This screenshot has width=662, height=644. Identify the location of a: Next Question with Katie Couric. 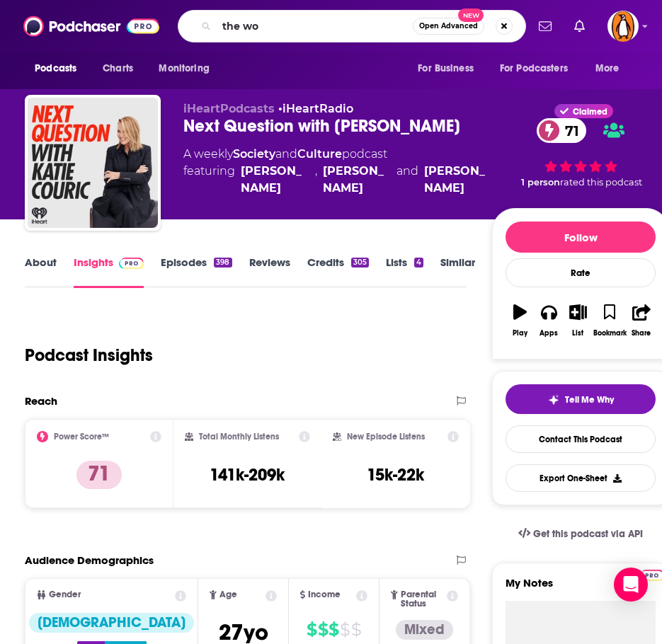
(93, 163).